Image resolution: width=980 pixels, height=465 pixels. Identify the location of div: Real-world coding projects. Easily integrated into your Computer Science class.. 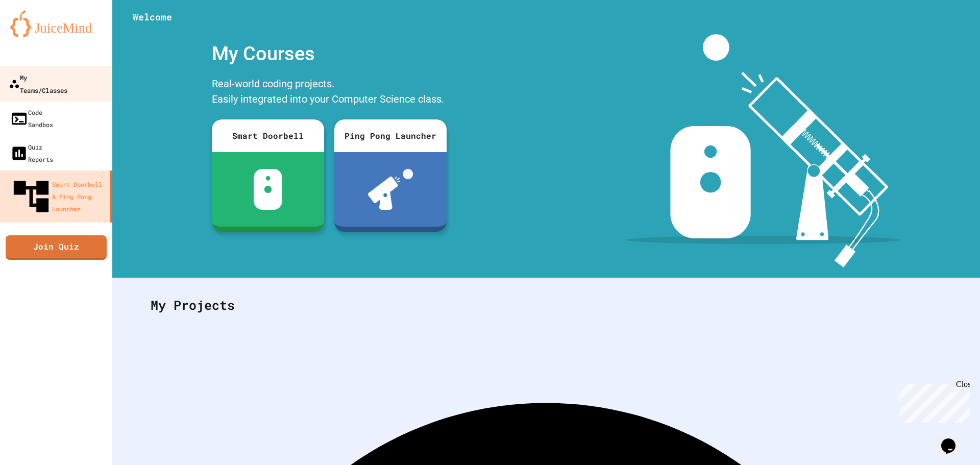
(329, 93).